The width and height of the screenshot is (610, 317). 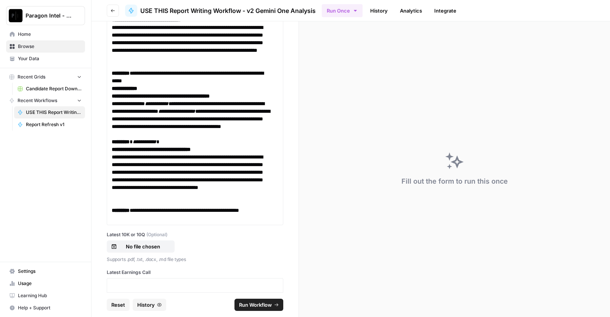 I want to click on button: Run Once, so click(x=342, y=11).